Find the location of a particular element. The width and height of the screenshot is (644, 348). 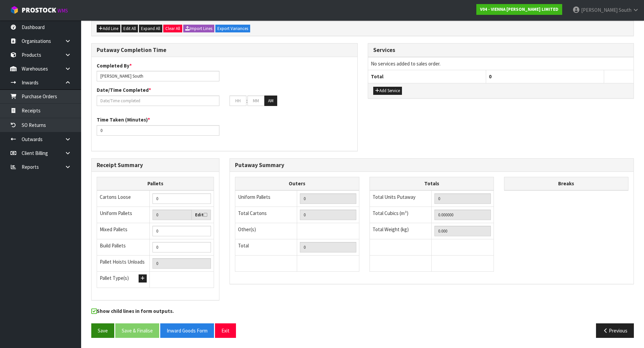

h3: Putaway Summary is located at coordinates (432, 165).